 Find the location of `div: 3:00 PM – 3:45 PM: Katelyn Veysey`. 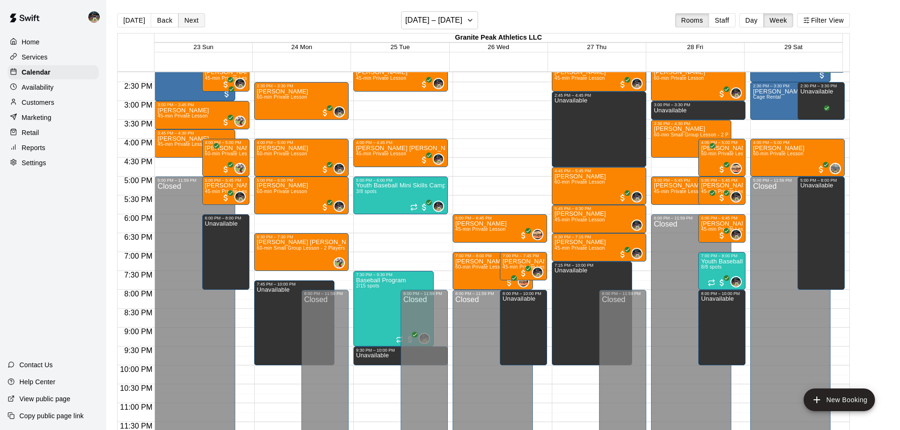

div: 3:00 PM – 3:45 PM: Katelyn Veysey is located at coordinates (202, 115).